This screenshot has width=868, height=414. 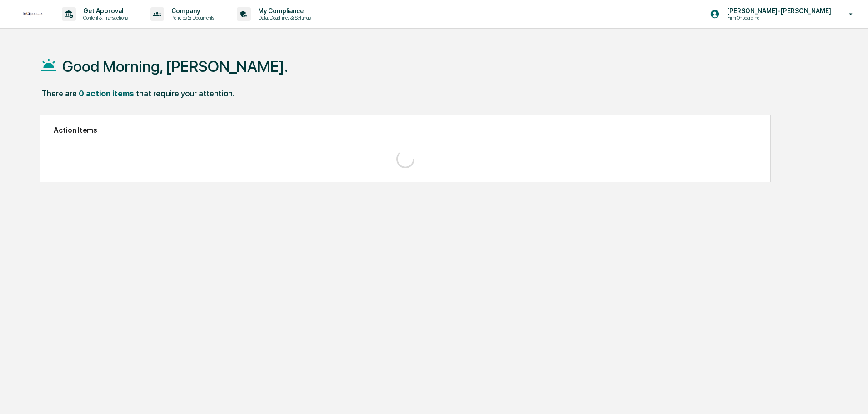 What do you see at coordinates (104, 11) in the screenshot?
I see `p: Get Approval` at bounding box center [104, 11].